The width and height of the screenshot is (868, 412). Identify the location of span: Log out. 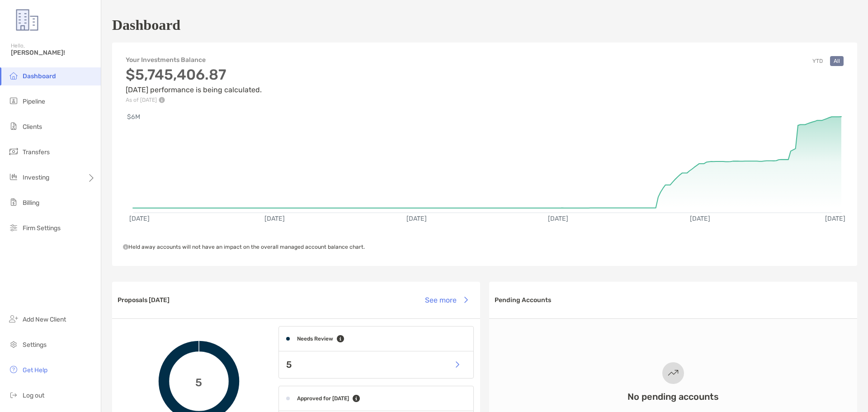
(34, 395).